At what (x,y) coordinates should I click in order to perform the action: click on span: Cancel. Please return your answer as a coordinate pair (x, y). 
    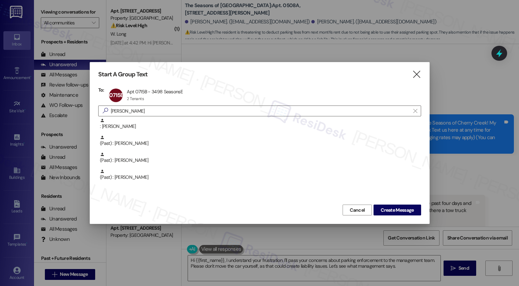
    Looking at the image, I should click on (357, 210).